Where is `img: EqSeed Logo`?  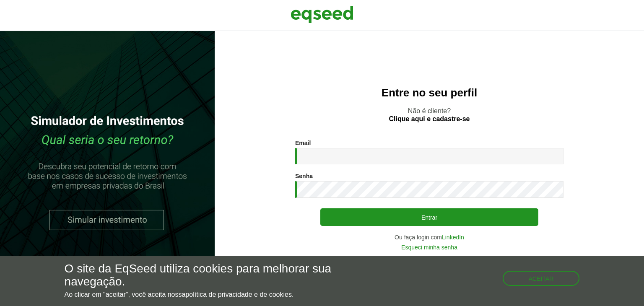
img: EqSeed Logo is located at coordinates (322, 15).